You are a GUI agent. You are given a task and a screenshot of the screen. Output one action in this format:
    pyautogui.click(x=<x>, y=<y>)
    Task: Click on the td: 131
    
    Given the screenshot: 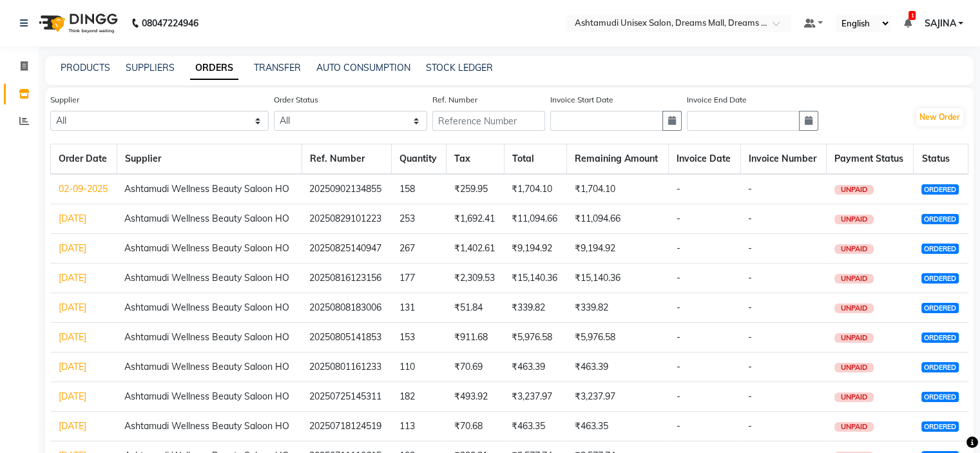 What is the action you would take?
    pyautogui.click(x=419, y=308)
    